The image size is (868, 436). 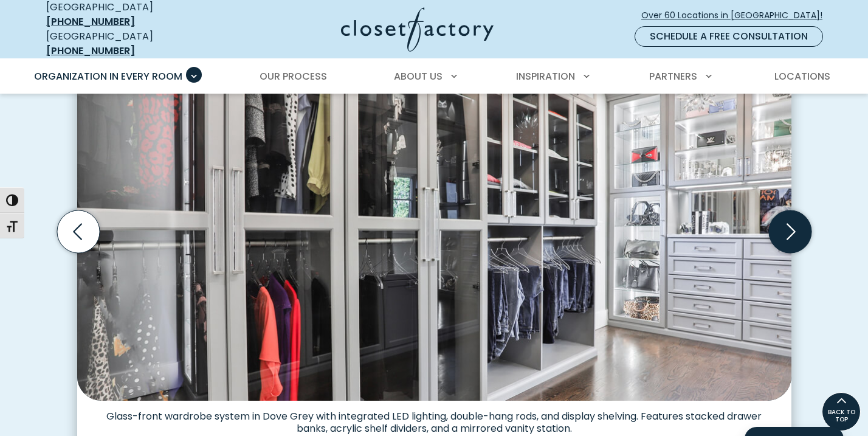 What do you see at coordinates (434, 418) in the screenshot?
I see `figcaption: Glass-front wardrobe system in Dove Grey with integrated LED lighting, double-hang rods, and disp...` at bounding box center [434, 418].